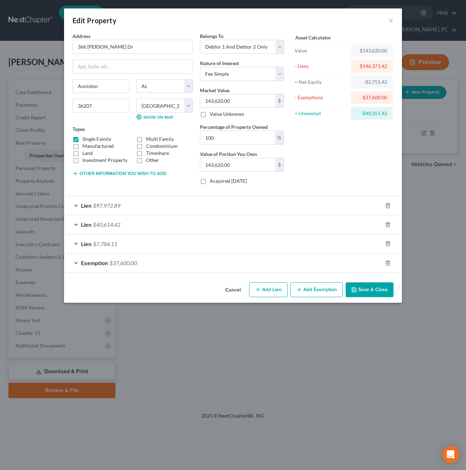 This screenshot has width=466, height=470. I want to click on label: Value Unknown, so click(227, 114).